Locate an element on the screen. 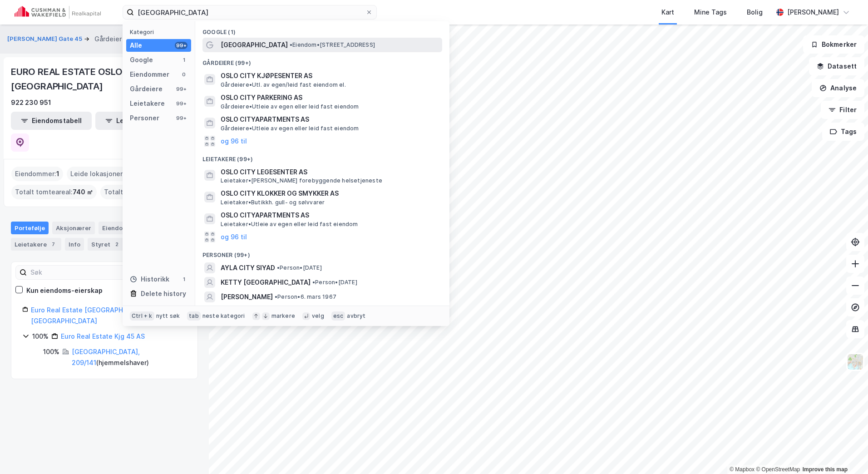 This screenshot has width=868, height=474. div: Google (1) is located at coordinates (323, 29).